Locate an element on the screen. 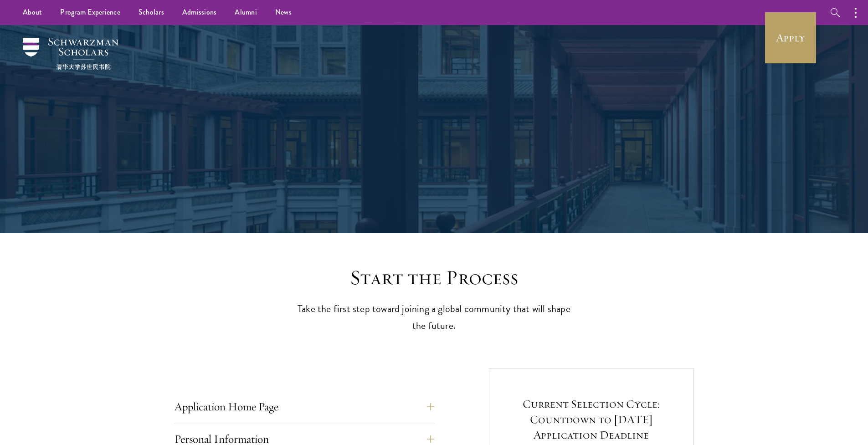 The height and width of the screenshot is (445, 868). button: Application Home Page is located at coordinates (304, 407).